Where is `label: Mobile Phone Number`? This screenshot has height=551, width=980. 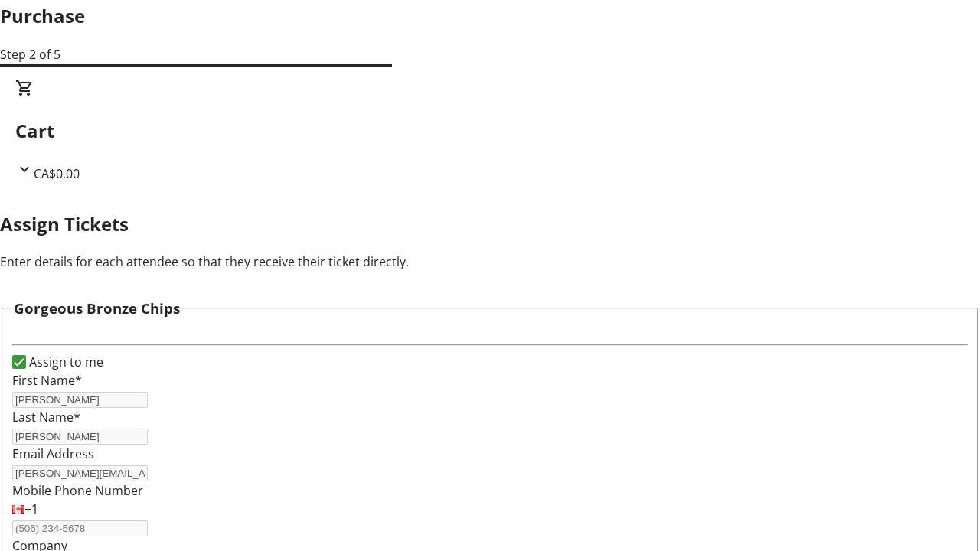
label: Mobile Phone Number is located at coordinates (77, 491).